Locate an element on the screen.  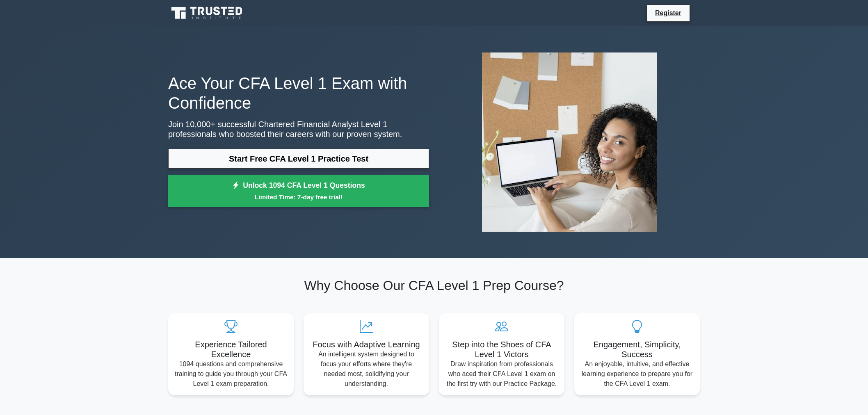
h5: Step into the Shoes of CFA Level 1 Victors is located at coordinates (502, 349).